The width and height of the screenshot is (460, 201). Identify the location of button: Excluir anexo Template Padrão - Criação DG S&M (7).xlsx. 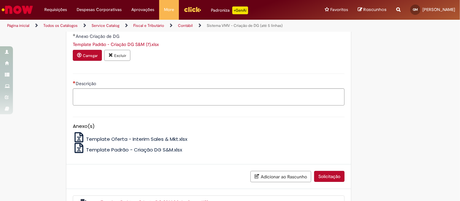
(117, 55).